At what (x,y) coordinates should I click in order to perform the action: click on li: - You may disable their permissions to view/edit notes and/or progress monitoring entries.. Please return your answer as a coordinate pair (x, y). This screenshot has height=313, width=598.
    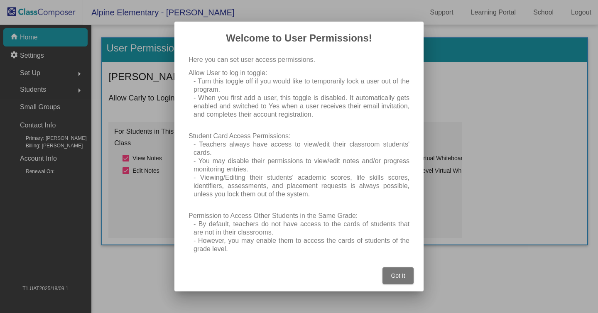
    Looking at the image, I should click on (301, 165).